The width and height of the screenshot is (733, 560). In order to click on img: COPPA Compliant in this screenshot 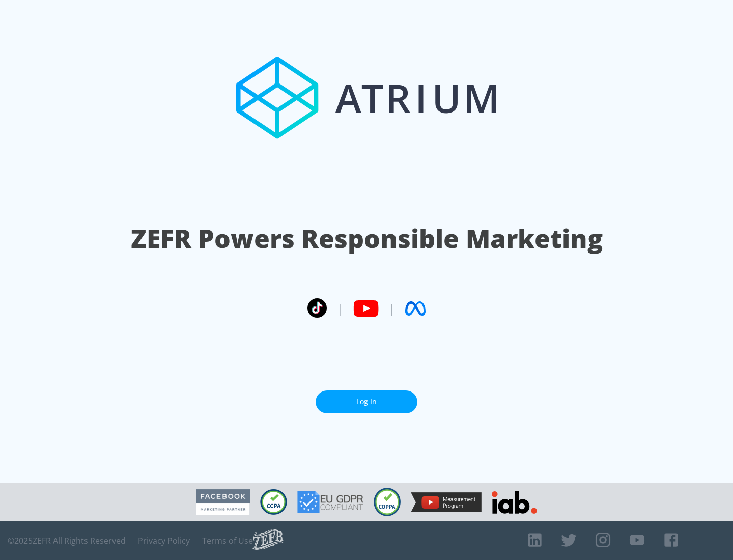, I will do `click(387, 502)`.